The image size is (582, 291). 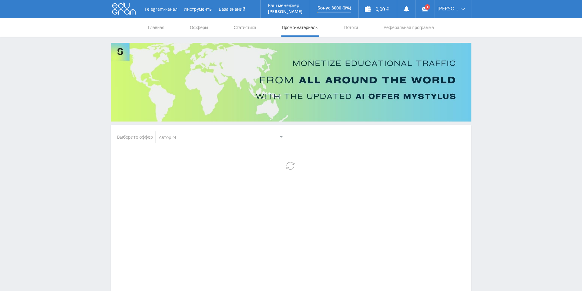 I want to click on a: Промо-материалы, so click(x=300, y=28).